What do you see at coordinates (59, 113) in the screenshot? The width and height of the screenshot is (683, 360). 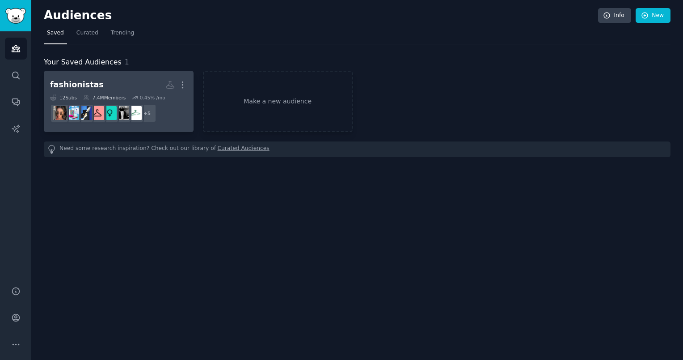 I see `img: fashionistas_` at bounding box center [59, 113].